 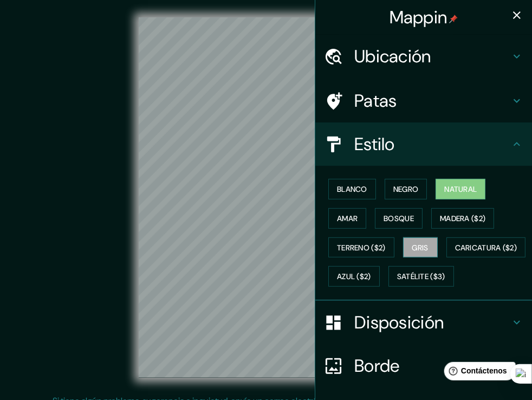 What do you see at coordinates (424, 366) in the screenshot?
I see `div: Borde` at bounding box center [424, 366].